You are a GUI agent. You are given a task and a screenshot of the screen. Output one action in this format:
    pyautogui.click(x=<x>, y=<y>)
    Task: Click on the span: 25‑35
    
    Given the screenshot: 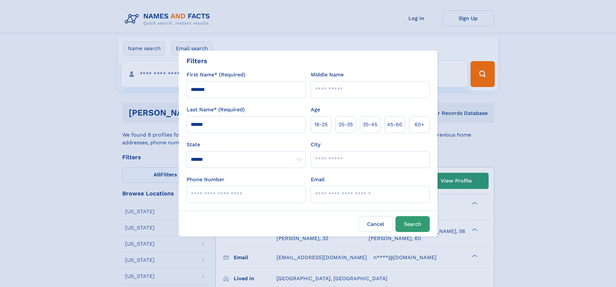 What is the action you would take?
    pyautogui.click(x=346, y=124)
    